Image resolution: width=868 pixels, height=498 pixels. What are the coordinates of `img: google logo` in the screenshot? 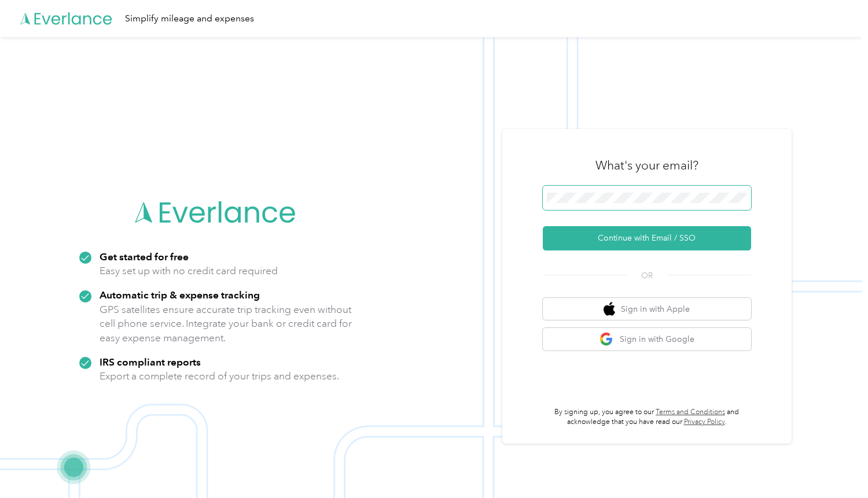 It's located at (606, 339).